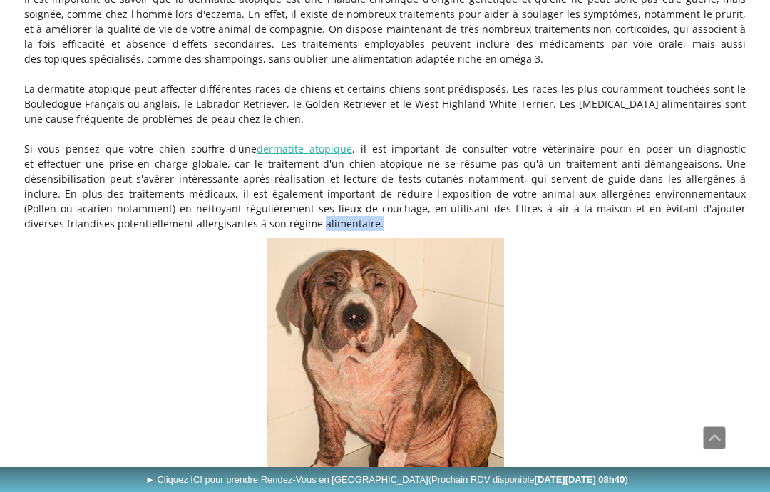 Image resolution: width=770 pixels, height=492 pixels. What do you see at coordinates (385, 186) in the screenshot?
I see `p: Si vous pensez que votre chien souffre d'une , il est important de consulter votre vétérinaire po...` at bounding box center [385, 186].